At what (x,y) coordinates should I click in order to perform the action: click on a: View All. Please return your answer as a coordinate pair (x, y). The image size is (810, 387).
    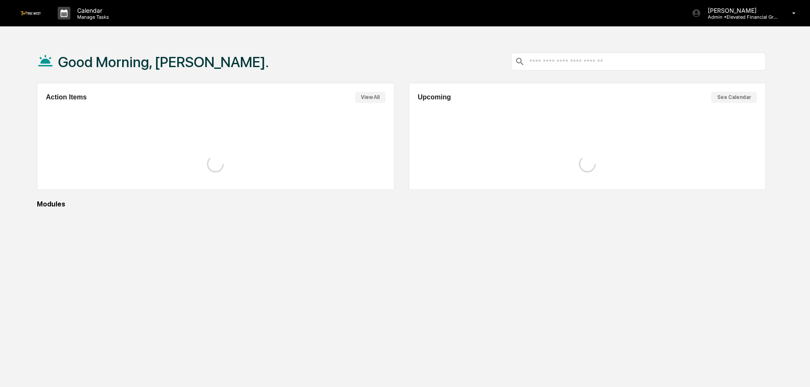
    Looking at the image, I should click on (370, 97).